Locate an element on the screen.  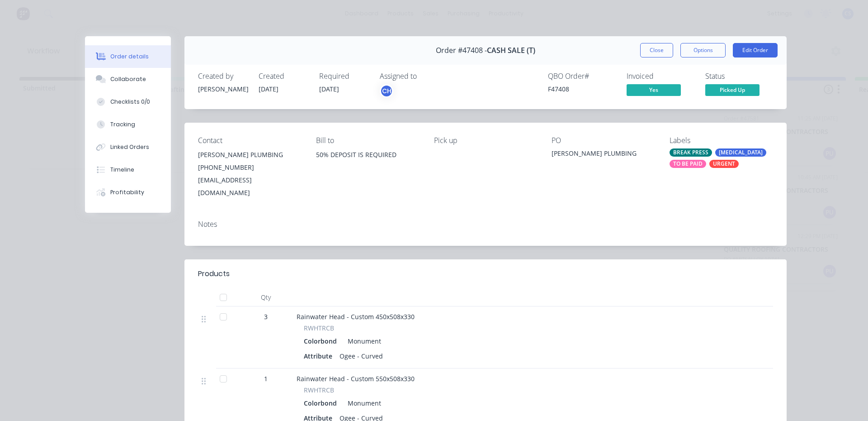
button: CH is located at coordinates (386, 91).